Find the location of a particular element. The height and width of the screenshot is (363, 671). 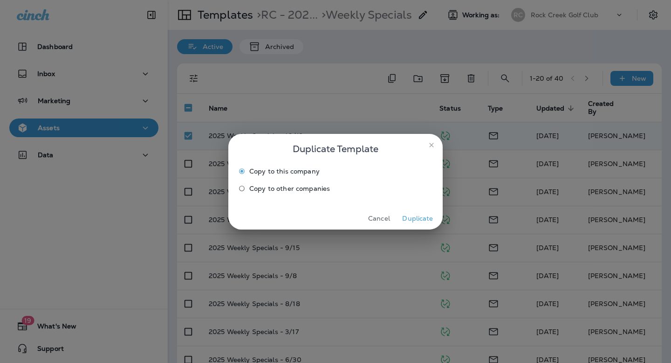

button: close is located at coordinates (432, 145).